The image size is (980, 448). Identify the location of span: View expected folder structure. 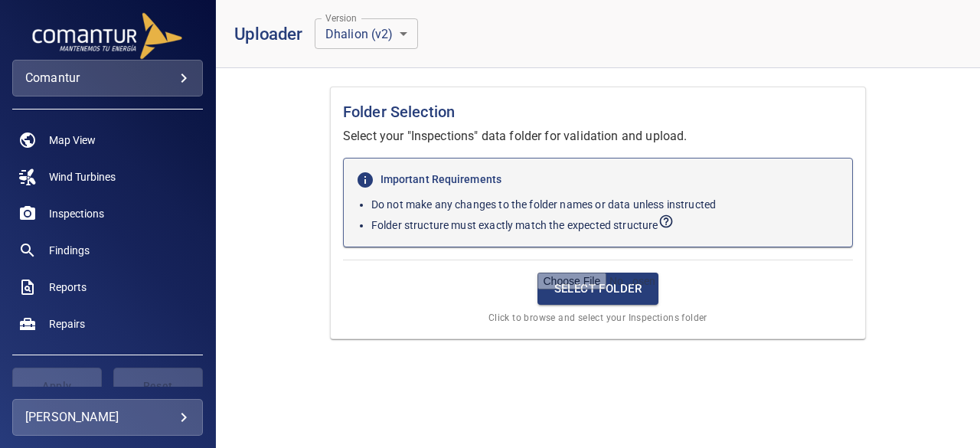
(522, 225).